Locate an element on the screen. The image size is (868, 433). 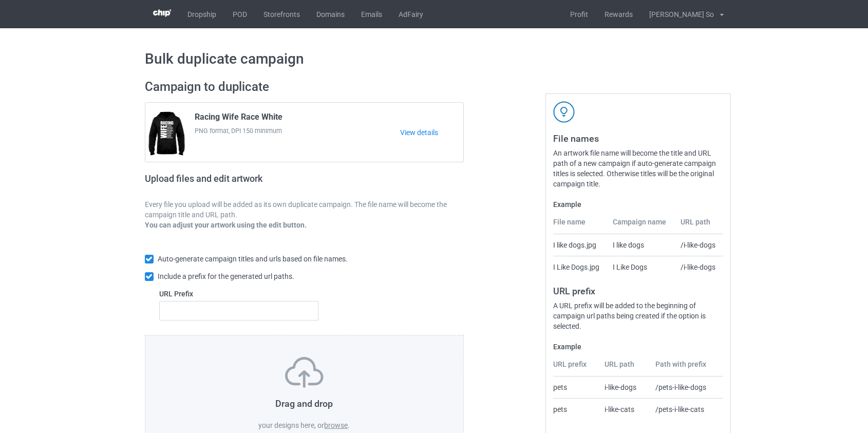
h3: Drag and drop is located at coordinates (305, 403).